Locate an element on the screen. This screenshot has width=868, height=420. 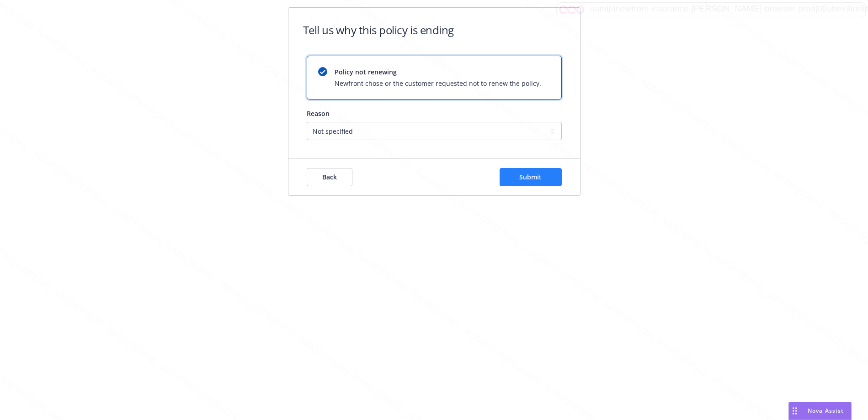
button: Submit is located at coordinates (531, 177).